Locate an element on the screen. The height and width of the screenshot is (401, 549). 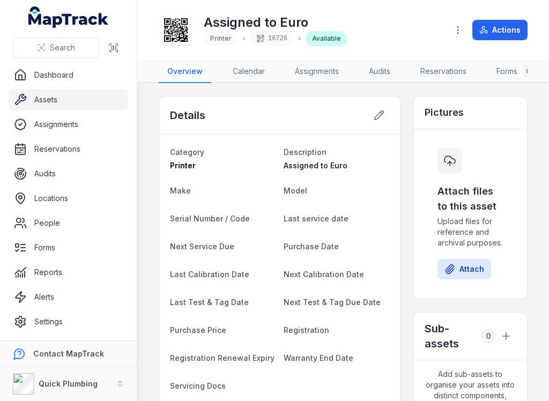
span: Registration Renewal Expiry is located at coordinates (222, 358).